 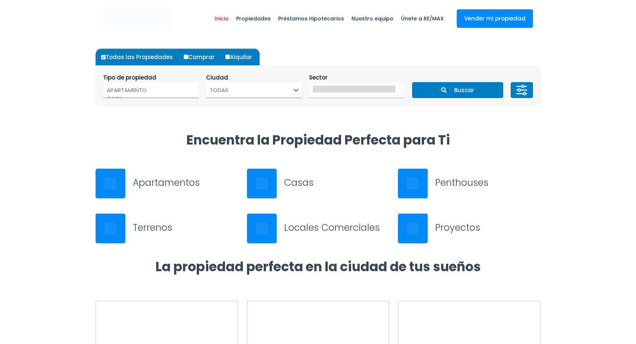 What do you see at coordinates (148, 98) in the screenshot?
I see `option: CASA` at bounding box center [148, 98].